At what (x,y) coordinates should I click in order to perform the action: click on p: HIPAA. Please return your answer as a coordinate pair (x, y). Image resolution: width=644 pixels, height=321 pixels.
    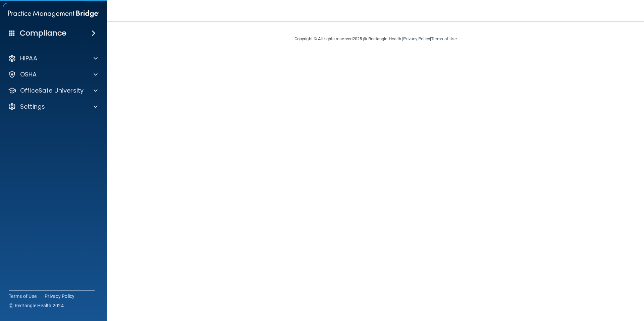
    Looking at the image, I should click on (28, 59).